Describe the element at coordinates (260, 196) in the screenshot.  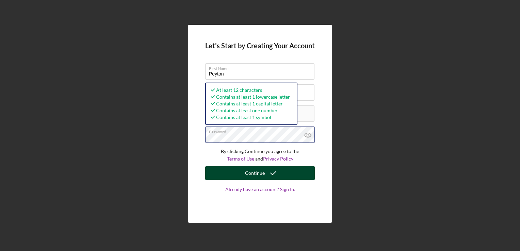
I see `a: Already have an account? Sign In.` at that location.